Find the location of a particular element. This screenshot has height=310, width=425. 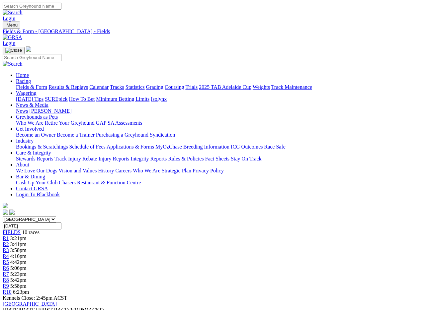

span: 5:06pm is located at coordinates (18, 268).